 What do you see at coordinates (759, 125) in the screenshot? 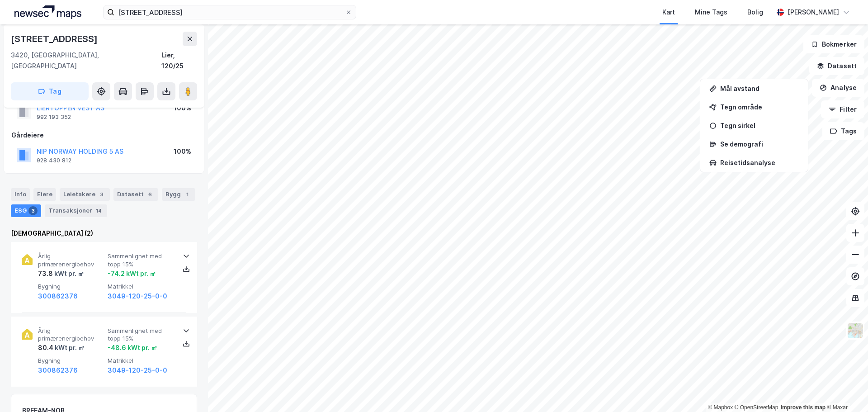
I see `div: Tegn sirkel` at bounding box center [759, 125].